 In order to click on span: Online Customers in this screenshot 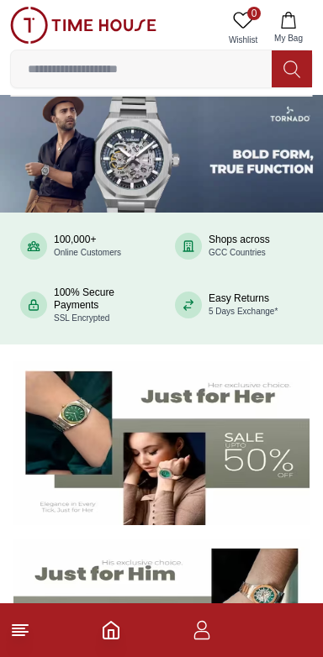, I will do `click(87, 252)`.